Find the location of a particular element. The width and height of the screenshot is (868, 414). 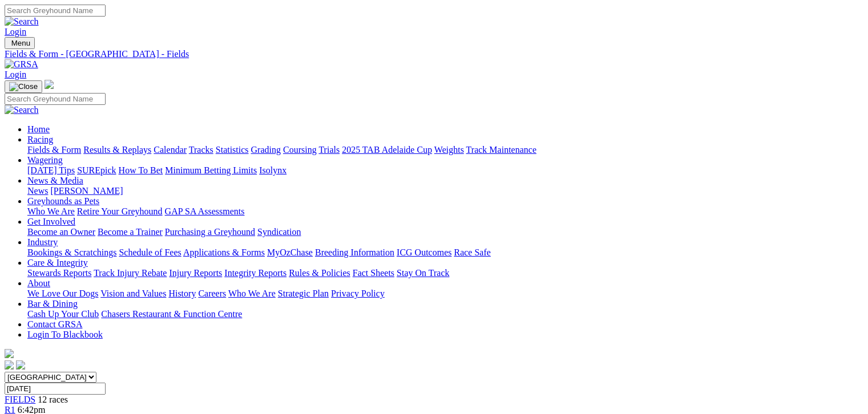

a: Syndication is located at coordinates (279, 231).